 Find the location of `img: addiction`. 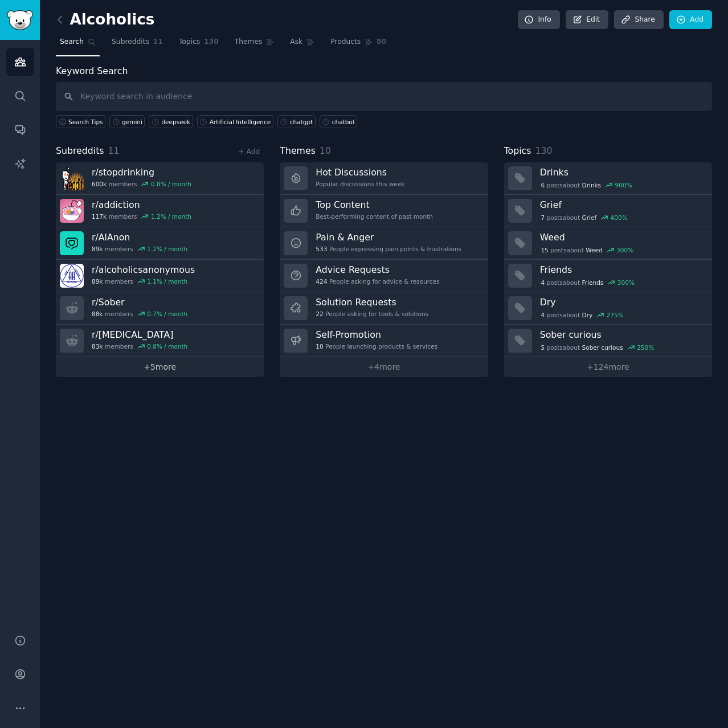

img: addiction is located at coordinates (72, 211).